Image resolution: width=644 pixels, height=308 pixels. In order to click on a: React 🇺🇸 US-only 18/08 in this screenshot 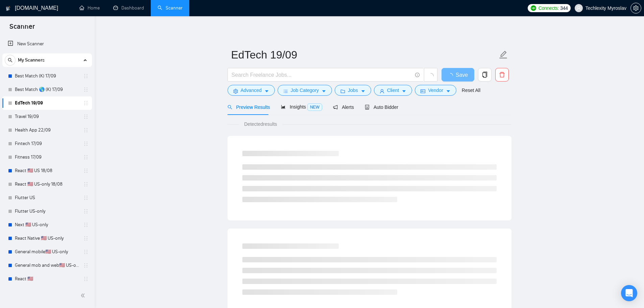, I will do `click(47, 185)`.